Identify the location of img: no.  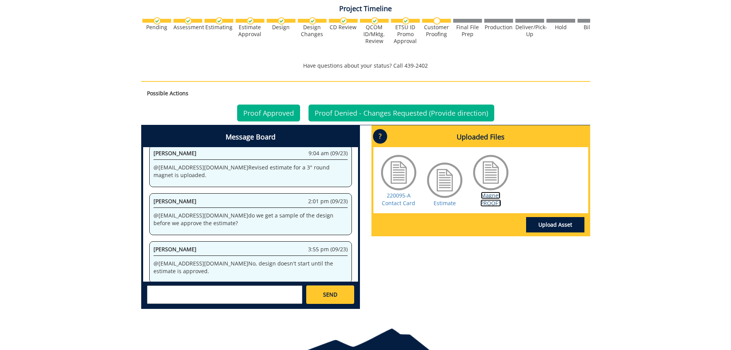
(437, 21).